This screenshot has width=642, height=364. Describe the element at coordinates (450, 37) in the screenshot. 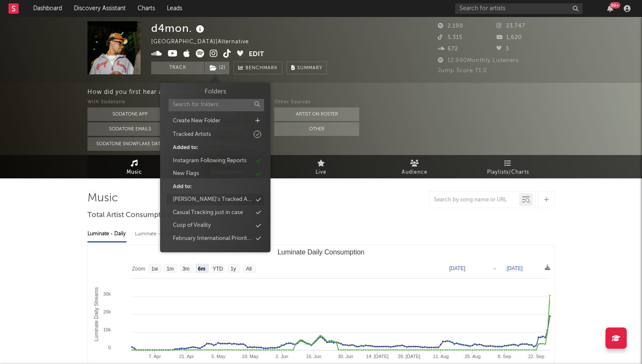

I see `span: 5,315` at that location.